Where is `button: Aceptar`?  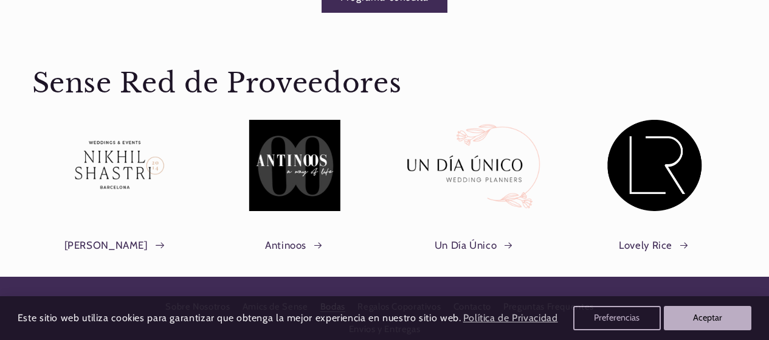
button: Aceptar is located at coordinates (708, 318).